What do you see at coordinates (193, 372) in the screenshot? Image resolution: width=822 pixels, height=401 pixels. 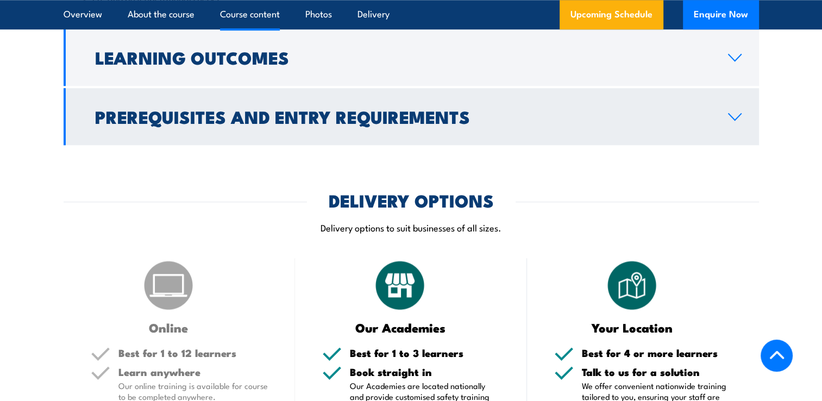 I see `h5: Learn anywhere` at bounding box center [193, 372].